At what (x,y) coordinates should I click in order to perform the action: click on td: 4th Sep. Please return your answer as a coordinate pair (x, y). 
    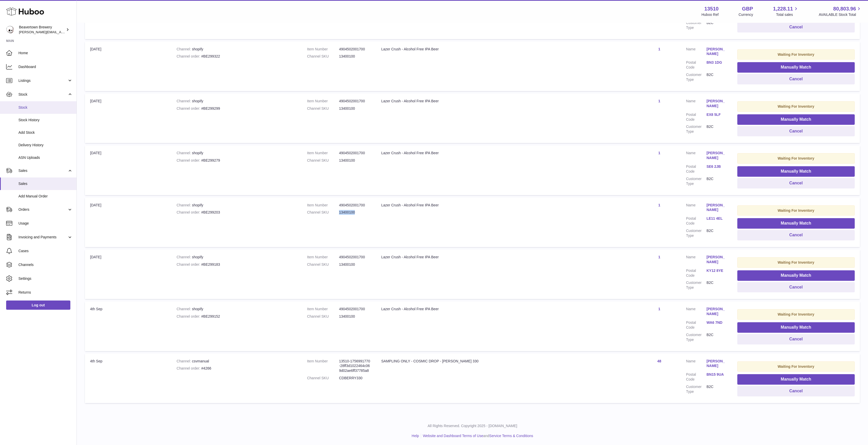
    Looking at the image, I should click on (128, 326).